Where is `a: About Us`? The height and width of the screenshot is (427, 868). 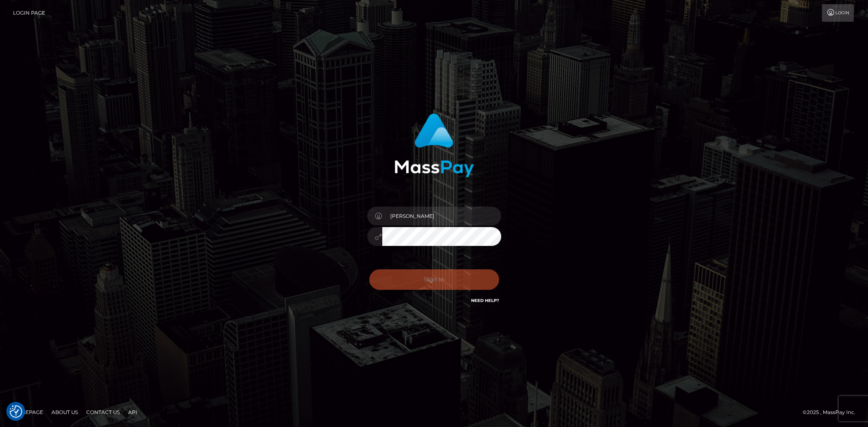
a: About Us is located at coordinates (65, 412).